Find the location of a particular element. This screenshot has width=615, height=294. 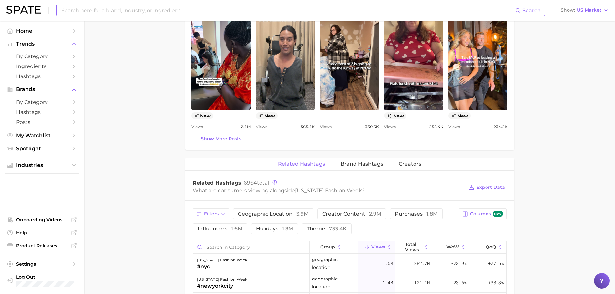

span: Creators is located at coordinates (410, 164).